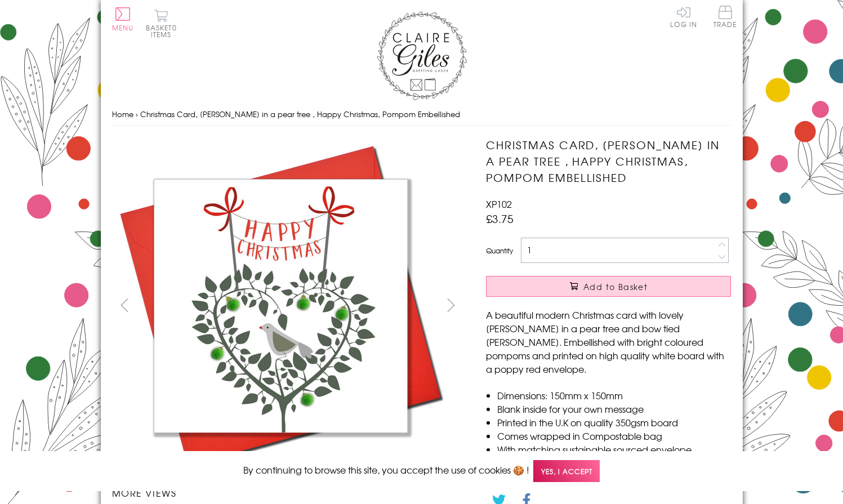 This screenshot has width=843, height=504. I want to click on a: Trade, so click(725, 18).